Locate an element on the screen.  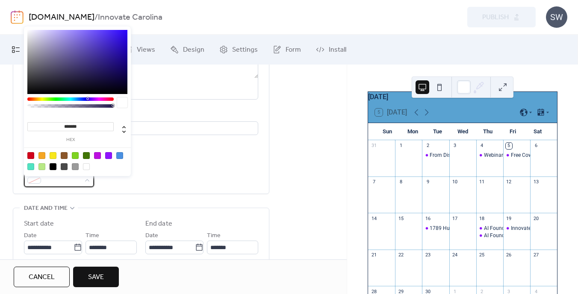
span: Form is located at coordinates (293, 50).